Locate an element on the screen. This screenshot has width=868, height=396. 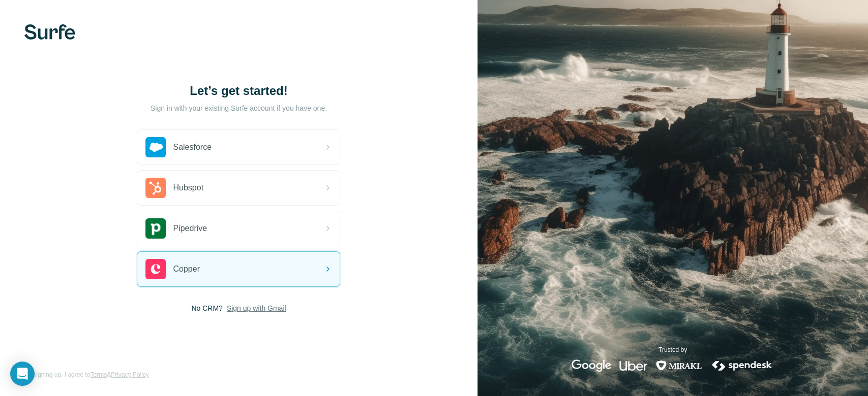
p: Sign in with your existing Surfe account if you have one. is located at coordinates (238, 108).